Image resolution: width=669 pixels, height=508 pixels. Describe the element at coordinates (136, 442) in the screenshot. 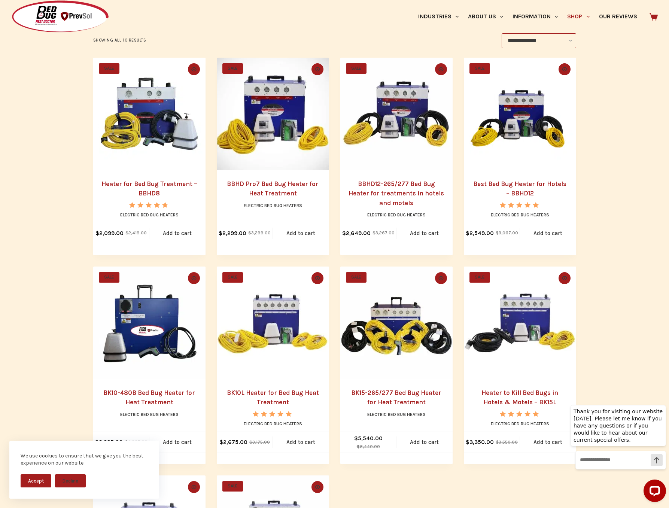

I see `bdi: 4,995.00` at that location.